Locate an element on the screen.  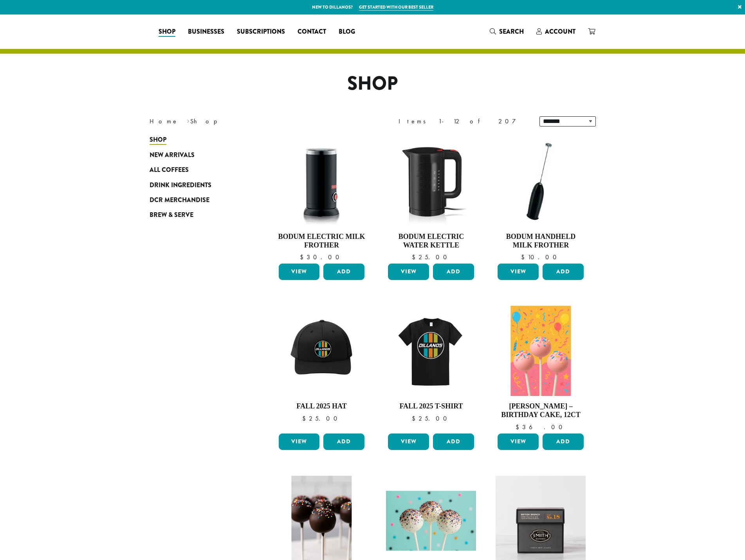
a: Drink Ingredients is located at coordinates (196, 185).